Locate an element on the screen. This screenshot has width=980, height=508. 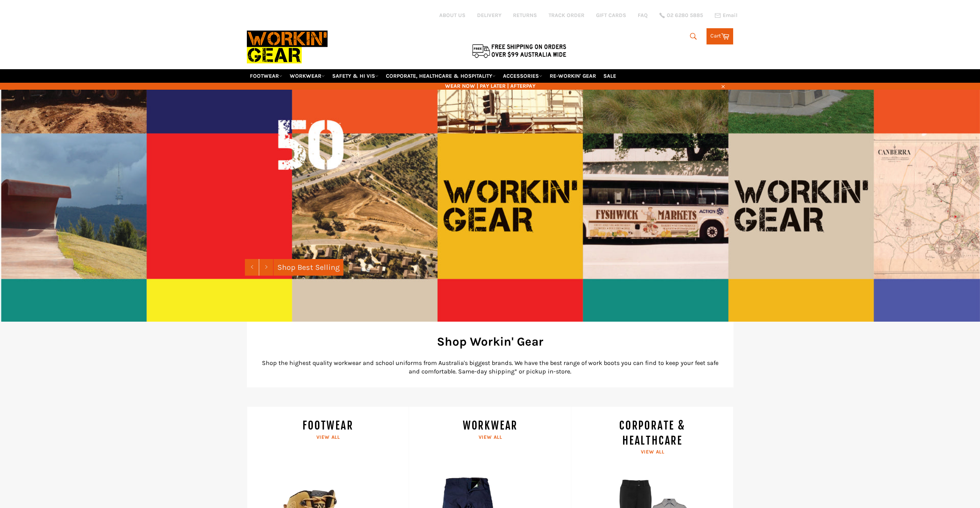
a: FAQ is located at coordinates (643, 15).